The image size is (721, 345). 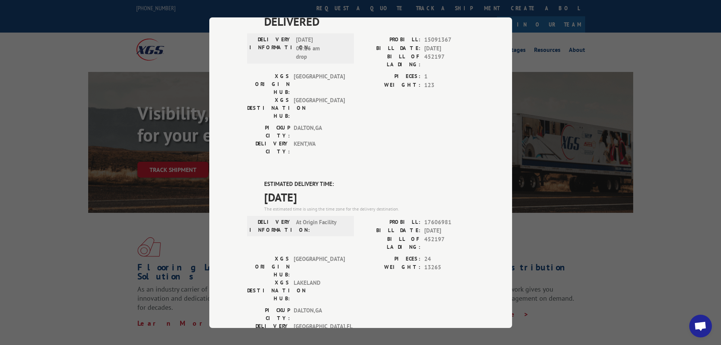 I want to click on label: ESTIMATED DELIVERY TIME:, so click(x=369, y=184).